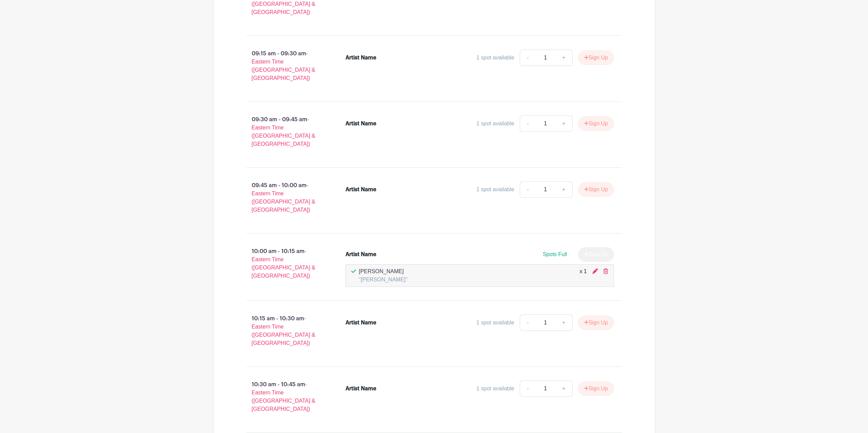 The height and width of the screenshot is (433, 868). I want to click on p: 10:00 am - 10:15 am, so click(285, 264).